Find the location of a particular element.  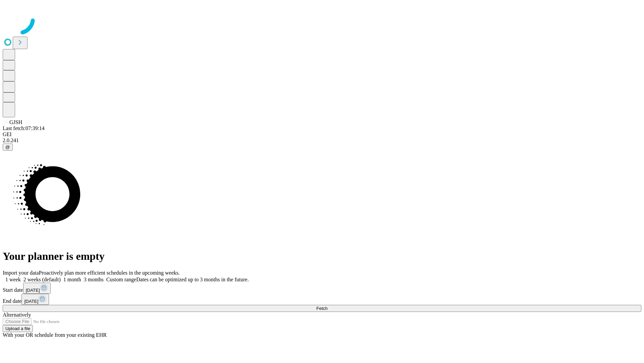

span: Alternatively is located at coordinates (17, 315).